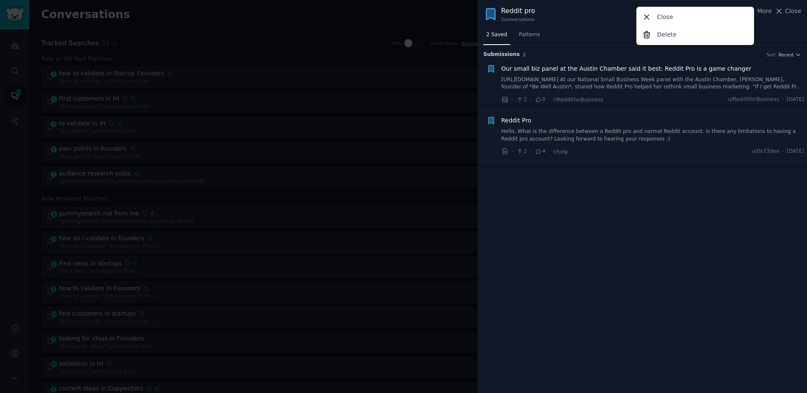 This screenshot has width=807, height=393. What do you see at coordinates (497, 35) in the screenshot?
I see `span: 2 Saved` at bounding box center [497, 35].